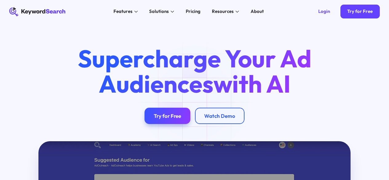 Image resolution: width=389 pixels, height=180 pixels. I want to click on h1: Supercharge Your Ad Audiences, so click(194, 71).